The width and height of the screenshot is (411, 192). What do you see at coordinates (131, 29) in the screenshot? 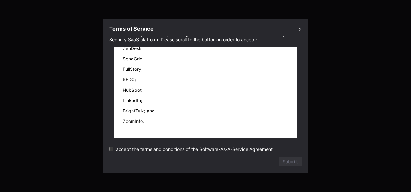
I see `h3: Terms of Service` at bounding box center [131, 29].